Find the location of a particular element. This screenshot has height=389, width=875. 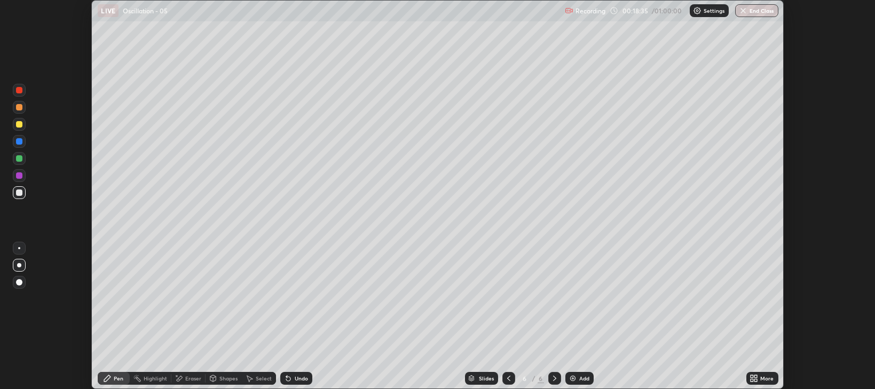

div: Eraser is located at coordinates (193, 379).